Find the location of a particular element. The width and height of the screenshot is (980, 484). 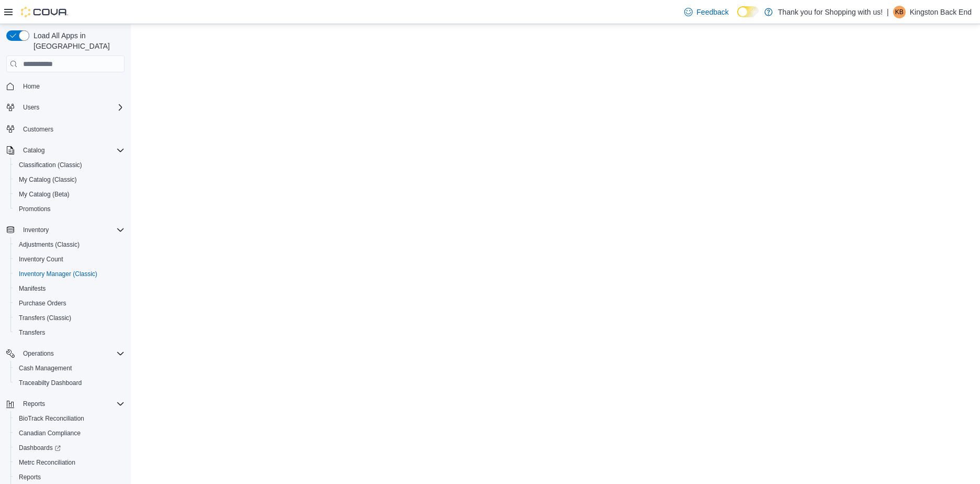

span: KB is located at coordinates (899, 12).